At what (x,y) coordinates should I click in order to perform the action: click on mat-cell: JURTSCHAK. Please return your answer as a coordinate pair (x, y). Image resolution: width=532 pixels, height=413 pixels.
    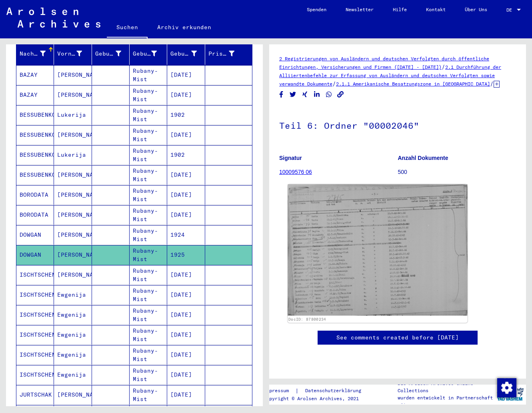
    Looking at the image, I should click on (35, 394).